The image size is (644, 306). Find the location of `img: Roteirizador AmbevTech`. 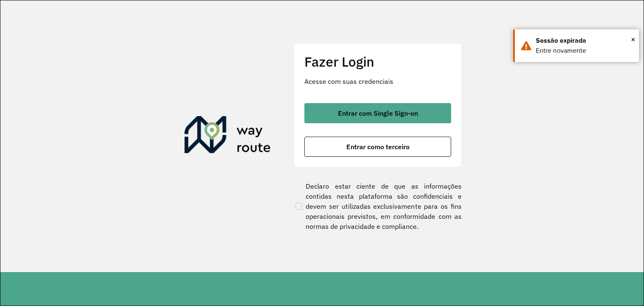

img: Roteirizador AmbevTech is located at coordinates (228, 136).